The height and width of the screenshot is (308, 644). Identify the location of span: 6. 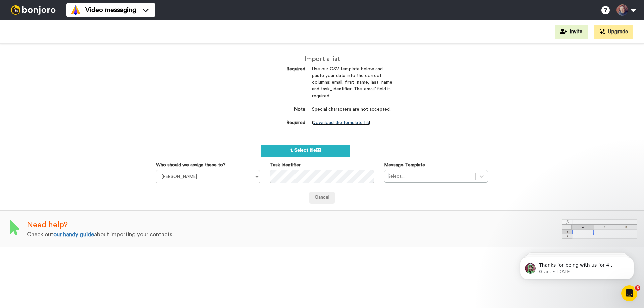
(638, 288).